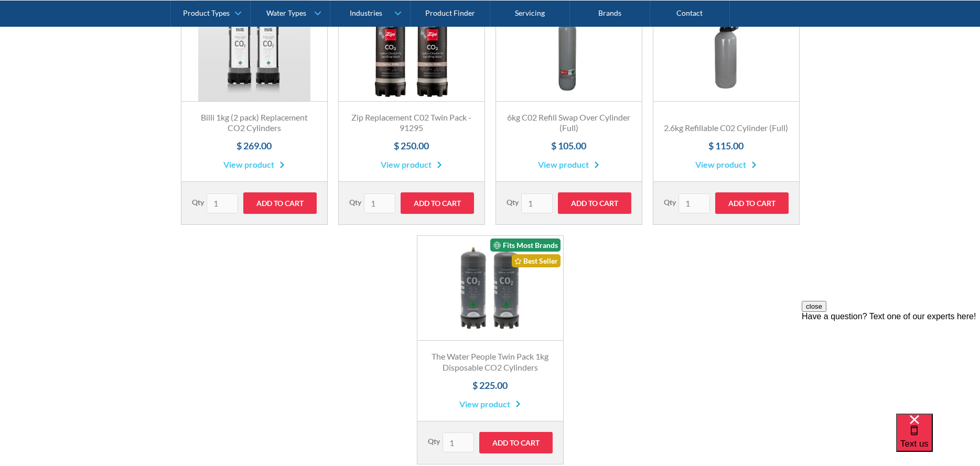 The width and height of the screenshot is (980, 466). Describe the element at coordinates (490, 385) in the screenshot. I see `h4: $ 225.00` at that location.